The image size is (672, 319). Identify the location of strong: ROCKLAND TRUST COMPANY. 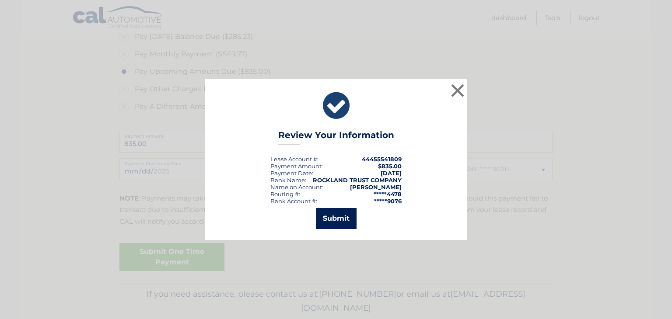
(357, 180).